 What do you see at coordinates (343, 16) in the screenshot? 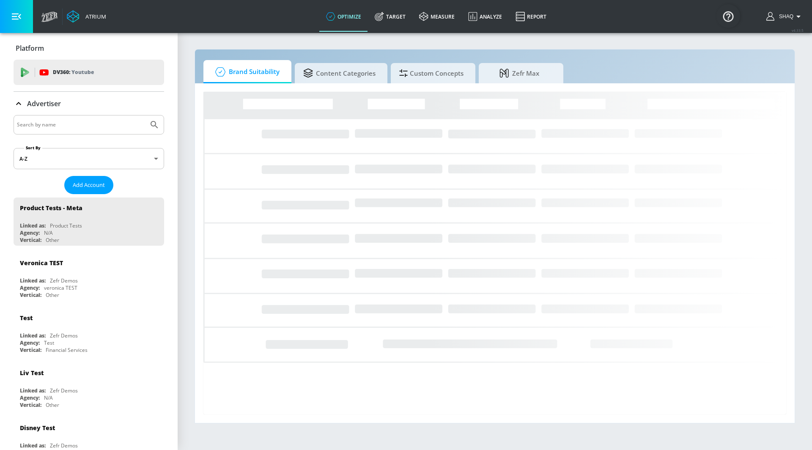
I see `a: optimize` at bounding box center [343, 16].